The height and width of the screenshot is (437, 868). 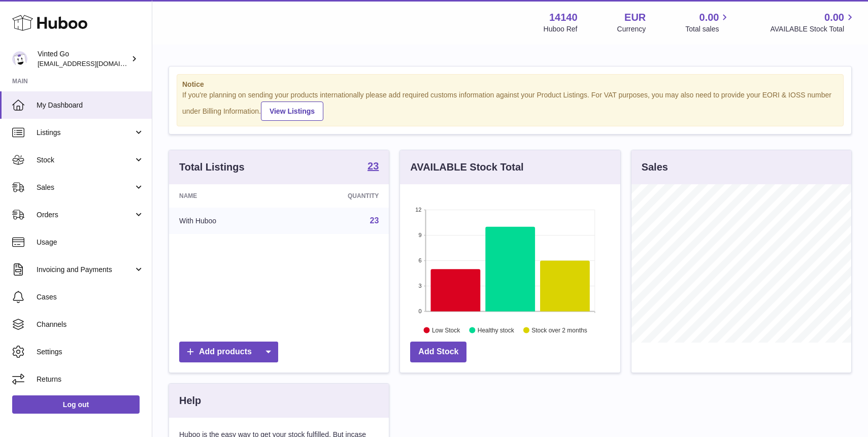 I want to click on td: With Huboo, so click(x=227, y=221).